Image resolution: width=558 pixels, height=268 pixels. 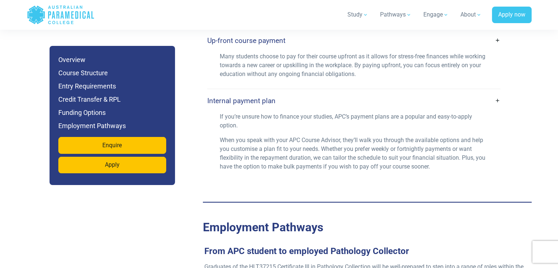 What do you see at coordinates (365, 251) in the screenshot?
I see `h3: From APC student to employed Pathology Collector` at bounding box center [365, 251].